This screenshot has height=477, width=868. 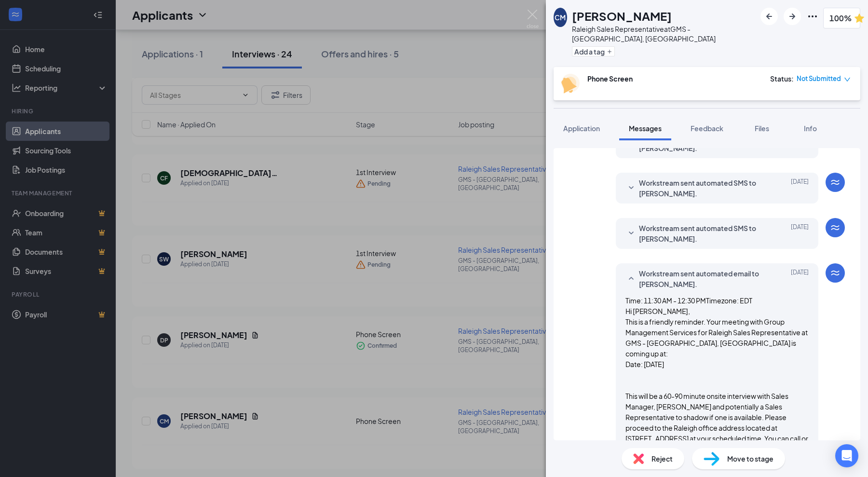 What do you see at coordinates (632, 279) in the screenshot?
I see `svg: SmallChevronUp` at bounding box center [632, 279].